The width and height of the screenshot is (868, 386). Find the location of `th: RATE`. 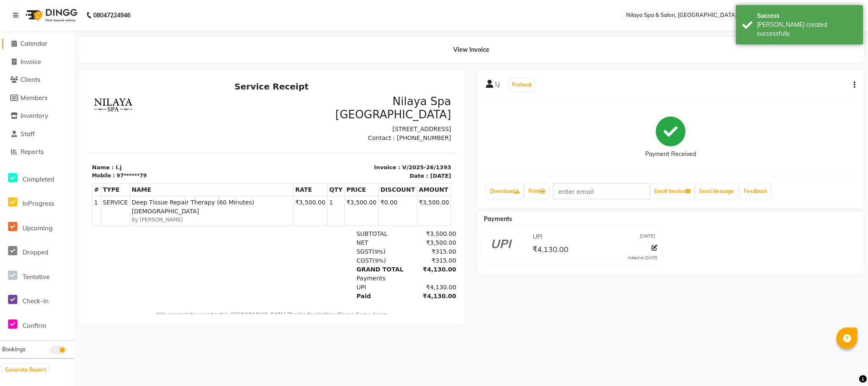

th: RATE is located at coordinates (223, 112).